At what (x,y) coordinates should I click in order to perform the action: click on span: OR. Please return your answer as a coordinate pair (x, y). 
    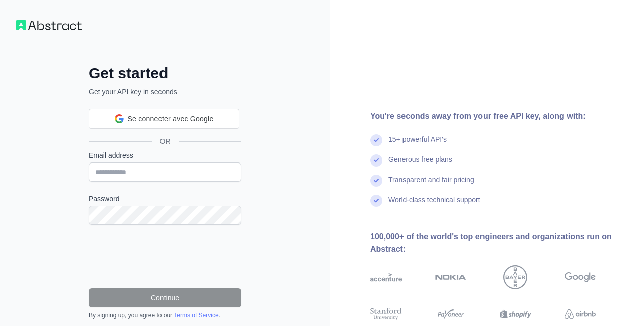
    Looking at the image, I should click on (165, 141).